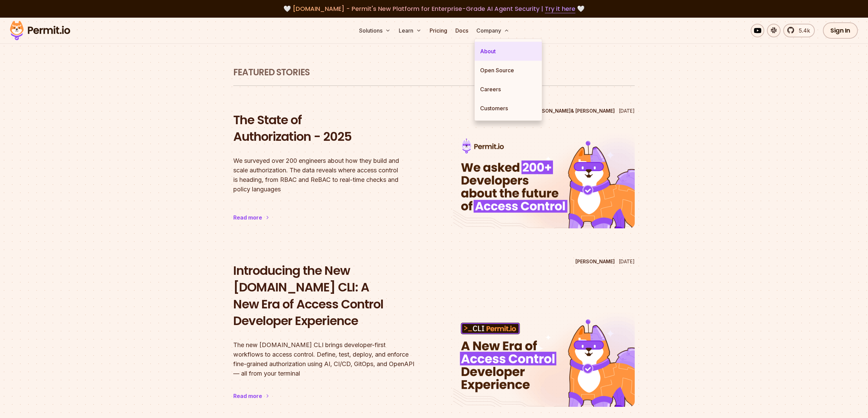  Describe the element at coordinates (324, 175) in the screenshot. I see `p: We surveyed over 200 engineers about how they build and scale authorization. The data reveals whe...` at that location.